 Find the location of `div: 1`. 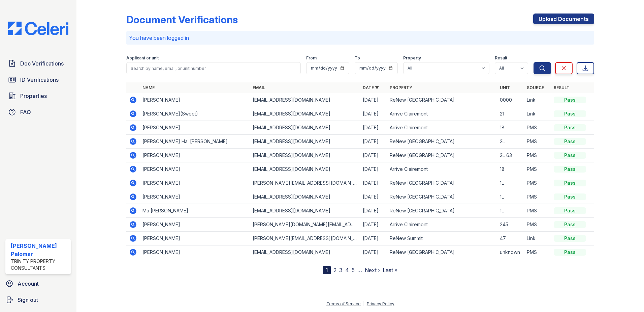

div: 1 is located at coordinates (327, 270).